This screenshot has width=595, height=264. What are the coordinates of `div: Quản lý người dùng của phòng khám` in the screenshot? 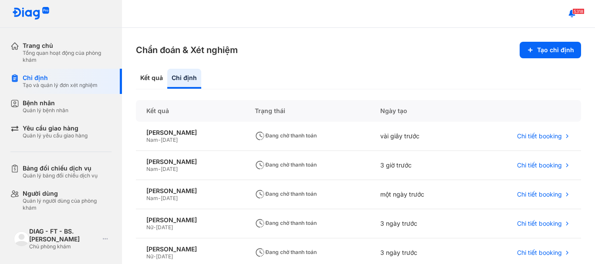 It's located at (67, 205).